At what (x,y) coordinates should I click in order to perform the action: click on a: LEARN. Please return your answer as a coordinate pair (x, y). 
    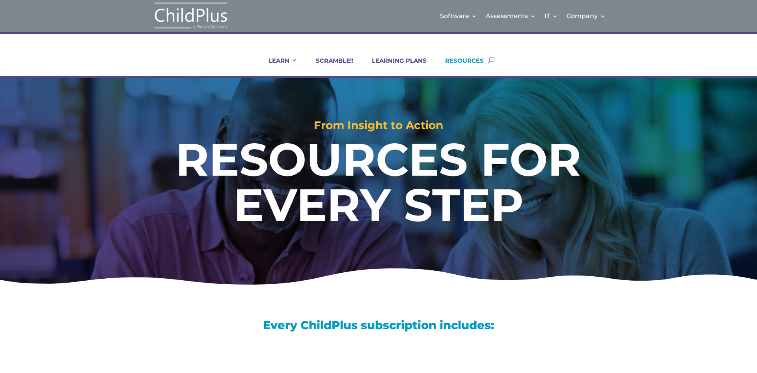
    Looking at the image, I should click on (278, 66).